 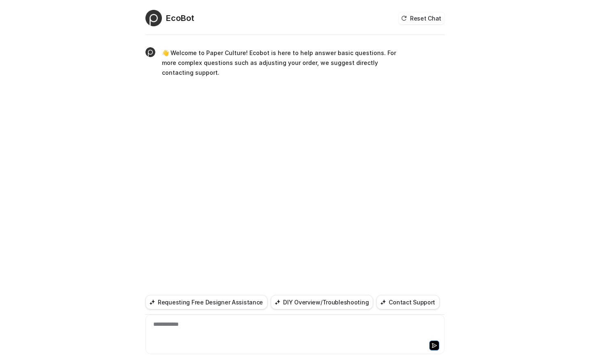 I want to click on p: 👋 Welcome to Paper Culture! Ecobot is here to help answer basic questions. For more complex quest..., so click(x=282, y=63).